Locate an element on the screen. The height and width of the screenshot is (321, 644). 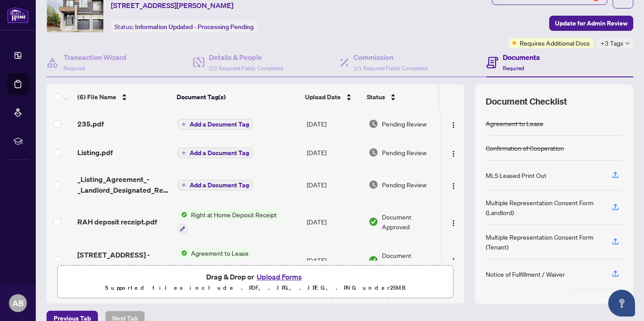
div: Multiple Representation Consent Form (Landlord) is located at coordinates (543, 207).